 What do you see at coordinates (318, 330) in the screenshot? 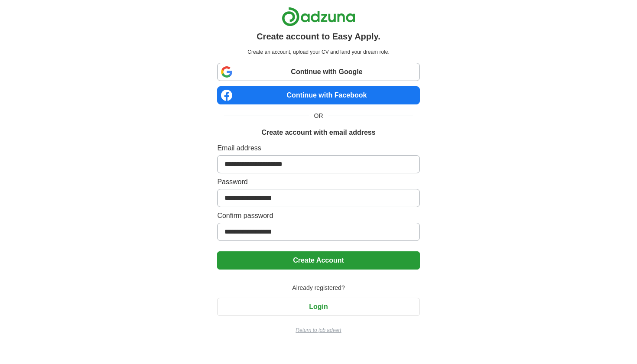
I see `p: Return to job advert` at bounding box center [318, 330].